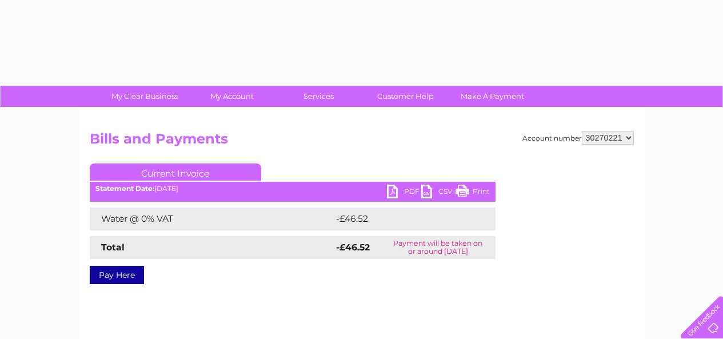 The width and height of the screenshot is (723, 339). What do you see at coordinates (125, 188) in the screenshot?
I see `b: Statement Date:` at bounding box center [125, 188].